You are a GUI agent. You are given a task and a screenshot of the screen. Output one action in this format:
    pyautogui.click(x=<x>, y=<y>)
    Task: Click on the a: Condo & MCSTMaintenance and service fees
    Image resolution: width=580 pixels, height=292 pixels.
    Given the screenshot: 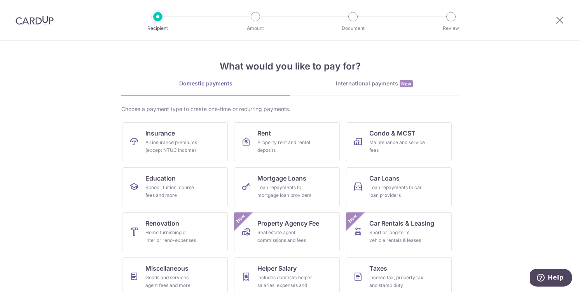 What is the action you would take?
    pyautogui.click(x=399, y=142)
    